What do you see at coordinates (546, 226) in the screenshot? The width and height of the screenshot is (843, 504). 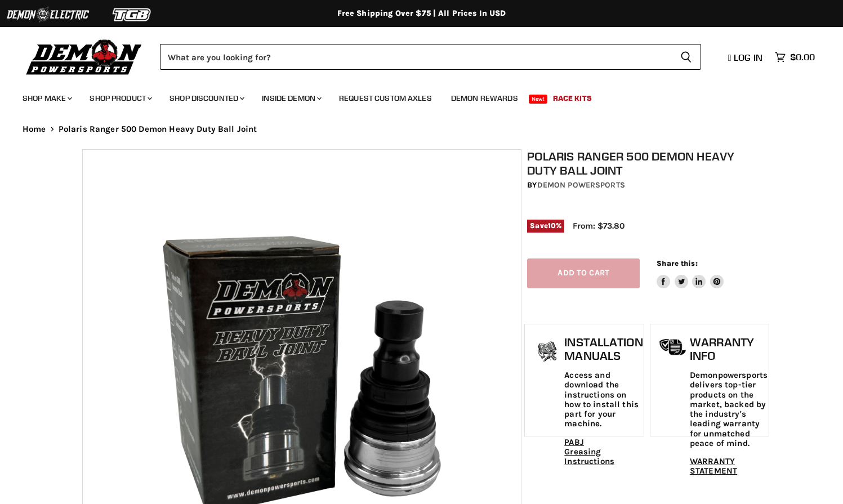 I see `span: Save %` at bounding box center [546, 226].